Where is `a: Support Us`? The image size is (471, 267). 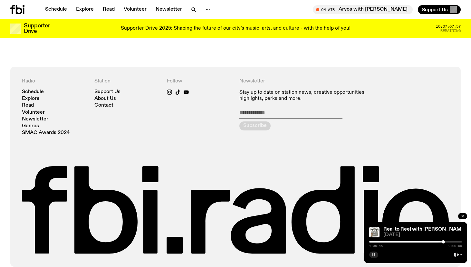 a: Support Us is located at coordinates (107, 92).